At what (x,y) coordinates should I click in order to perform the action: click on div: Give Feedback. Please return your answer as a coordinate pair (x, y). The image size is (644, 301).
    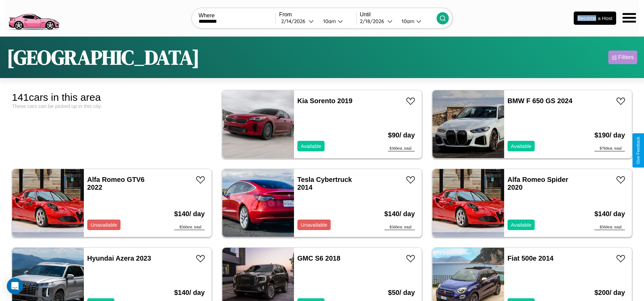
    Looking at the image, I should click on (638, 150).